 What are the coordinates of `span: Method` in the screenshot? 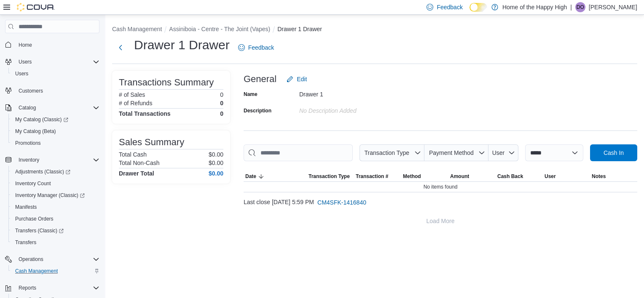 It's located at (412, 176).